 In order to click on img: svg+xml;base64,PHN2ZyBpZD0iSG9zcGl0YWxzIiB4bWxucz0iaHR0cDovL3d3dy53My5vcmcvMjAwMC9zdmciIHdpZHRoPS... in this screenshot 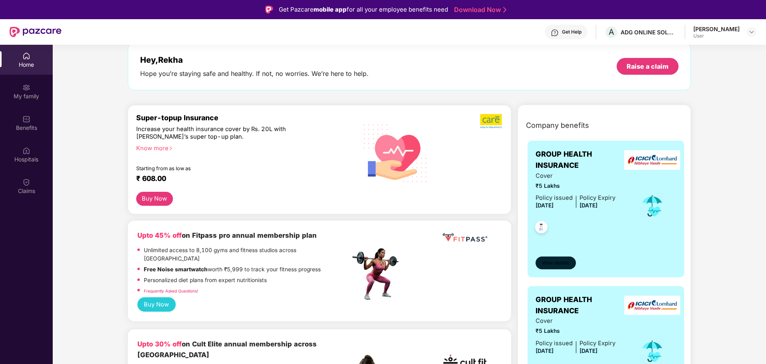, I will do `click(26, 151)`.